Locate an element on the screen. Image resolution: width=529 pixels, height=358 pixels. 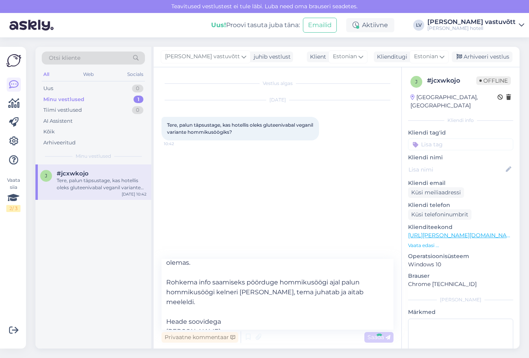
div: Klient is located at coordinates (316, 57).